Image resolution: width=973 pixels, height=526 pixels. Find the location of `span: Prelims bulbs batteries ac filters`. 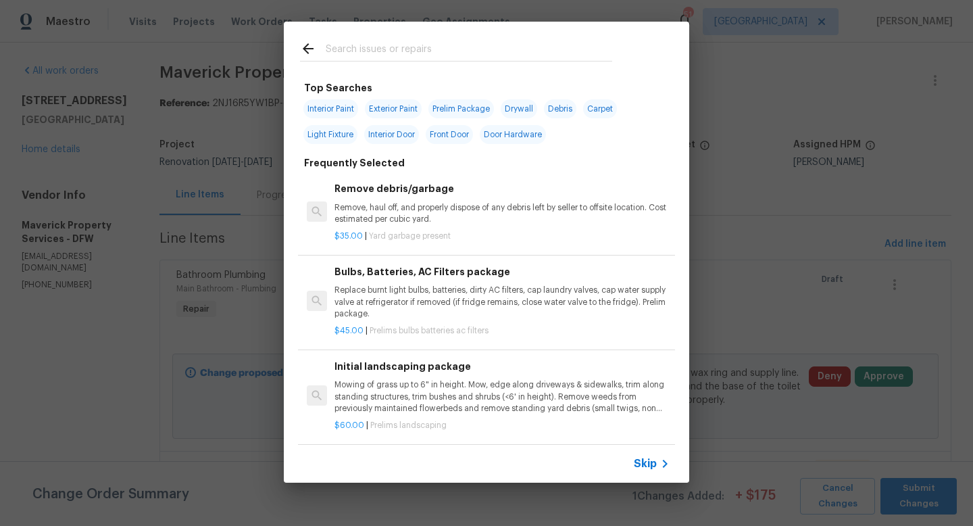

span: Prelims bulbs batteries ac filters is located at coordinates (429, 331).